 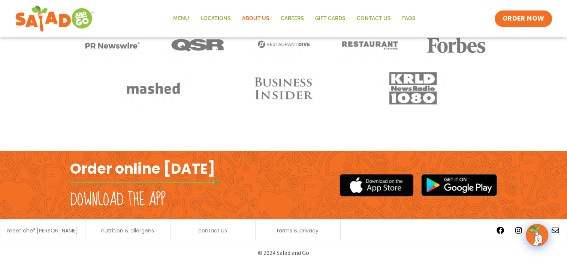 I want to click on img: Media_QSR logo, so click(x=198, y=45).